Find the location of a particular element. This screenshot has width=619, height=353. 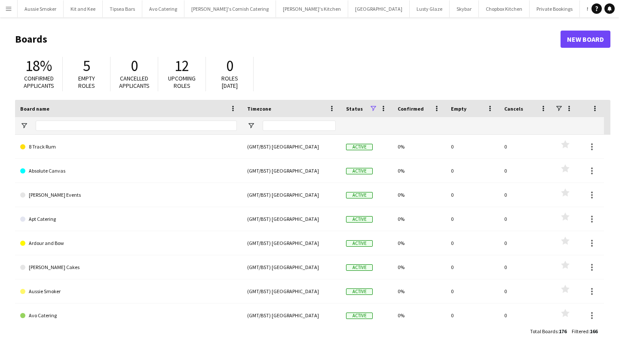

span: Board name is located at coordinates (35, 108).